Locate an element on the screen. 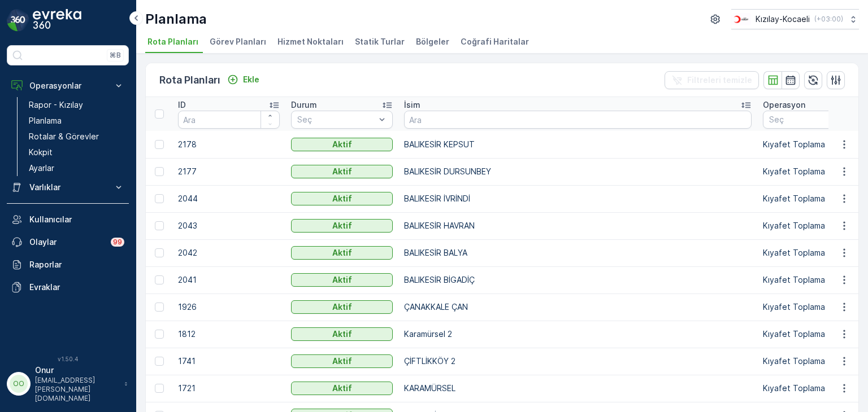  p: 99 is located at coordinates (118, 242).